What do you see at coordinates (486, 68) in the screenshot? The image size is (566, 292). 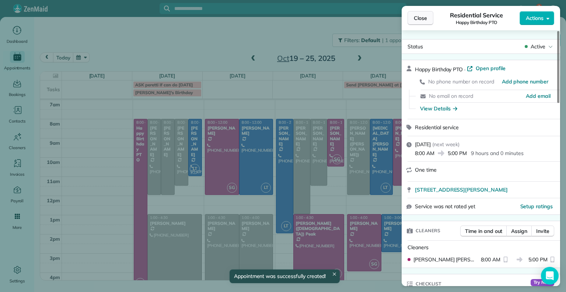 I see `a: Open profile` at bounding box center [486, 68].